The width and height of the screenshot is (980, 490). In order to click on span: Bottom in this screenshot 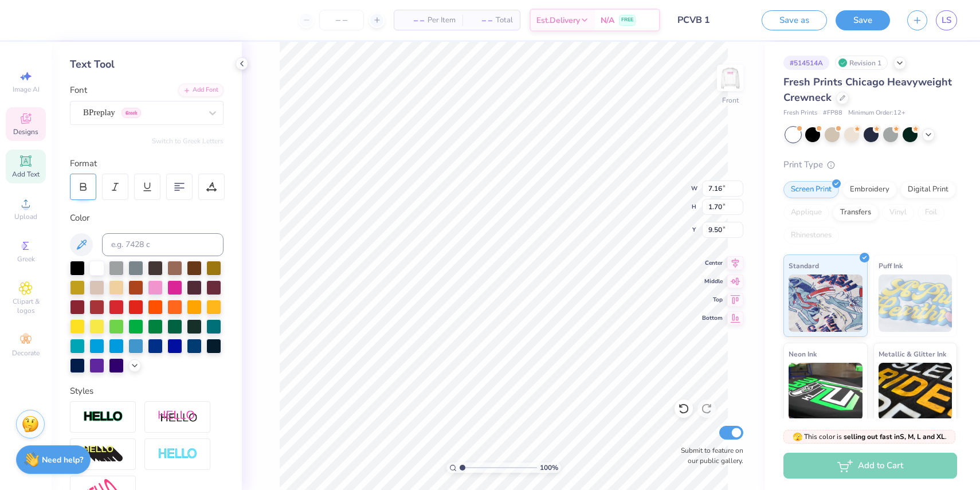, I will do `click(713, 318)`.